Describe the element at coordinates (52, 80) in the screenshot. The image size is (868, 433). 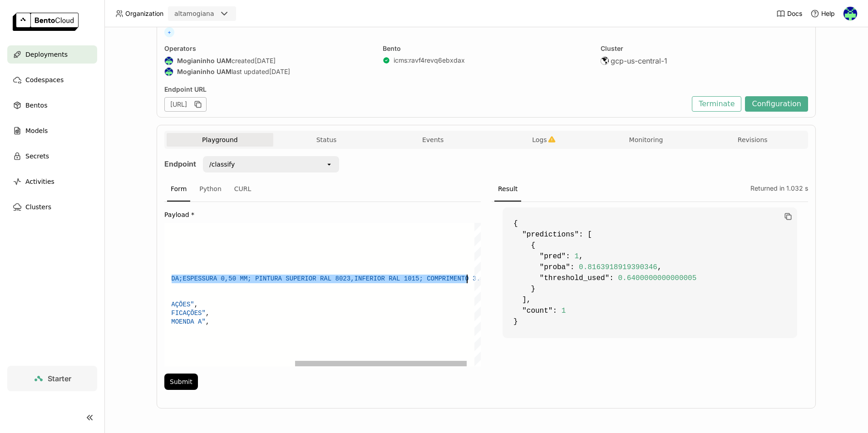
I see `a: Codespaces` at that location.